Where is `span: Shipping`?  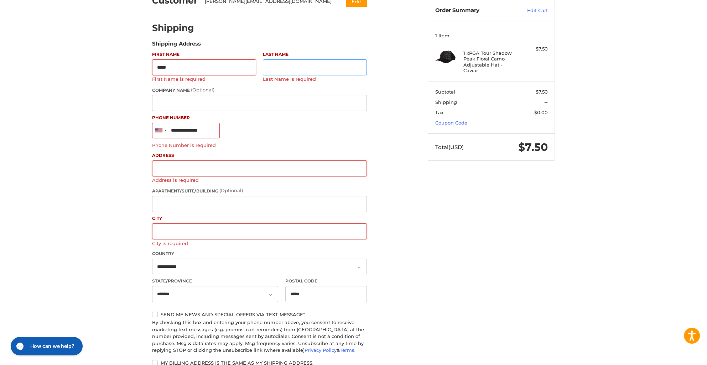 span: Shipping is located at coordinates (446, 102).